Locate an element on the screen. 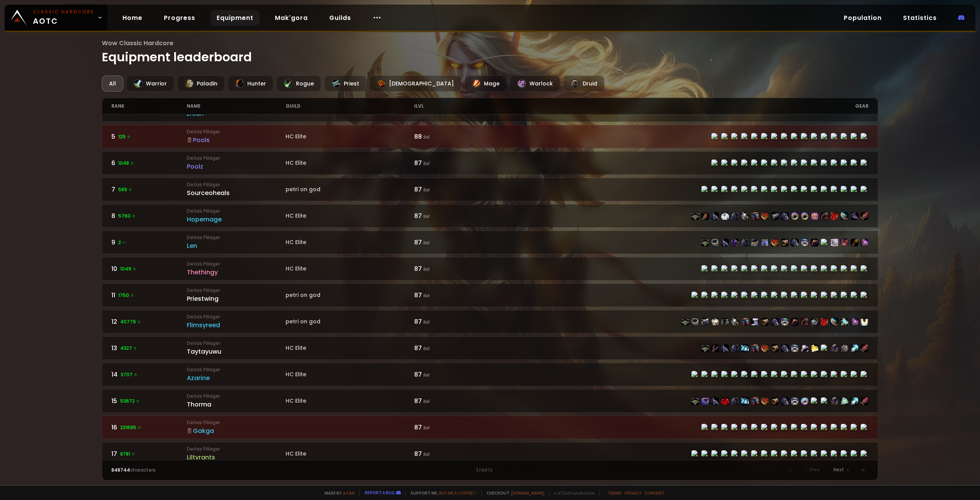  img: item-22501 is located at coordinates (795, 243).